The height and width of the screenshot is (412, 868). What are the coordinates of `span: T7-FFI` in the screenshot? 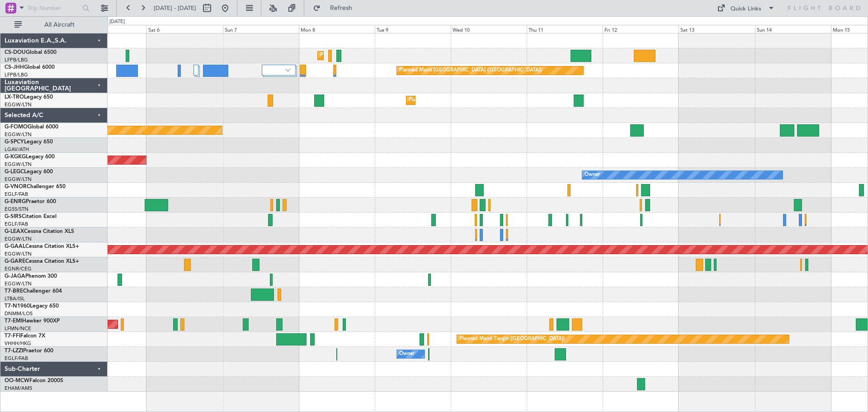 It's located at (12, 336).